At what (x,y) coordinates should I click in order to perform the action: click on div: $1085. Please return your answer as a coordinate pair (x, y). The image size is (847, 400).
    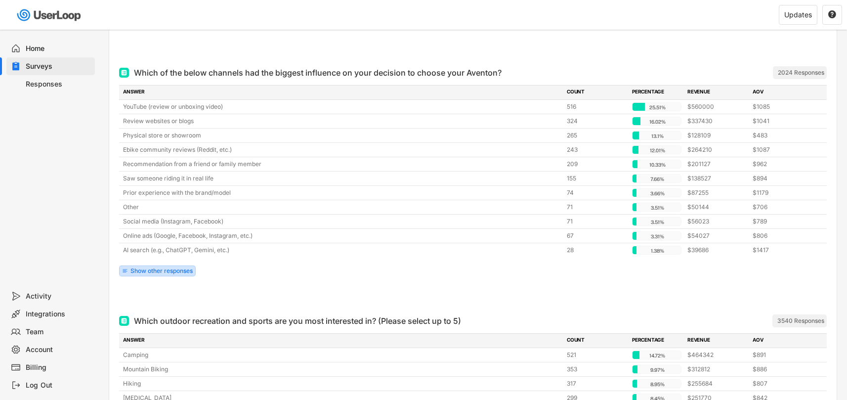
    Looking at the image, I should click on (782, 107).